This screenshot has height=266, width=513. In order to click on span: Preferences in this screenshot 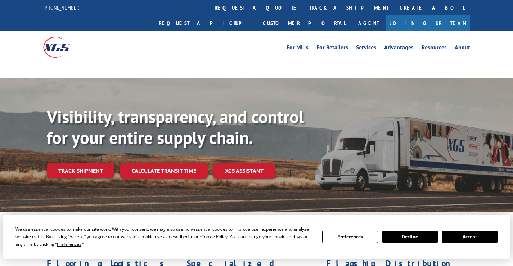, I will do `click(69, 244)`.